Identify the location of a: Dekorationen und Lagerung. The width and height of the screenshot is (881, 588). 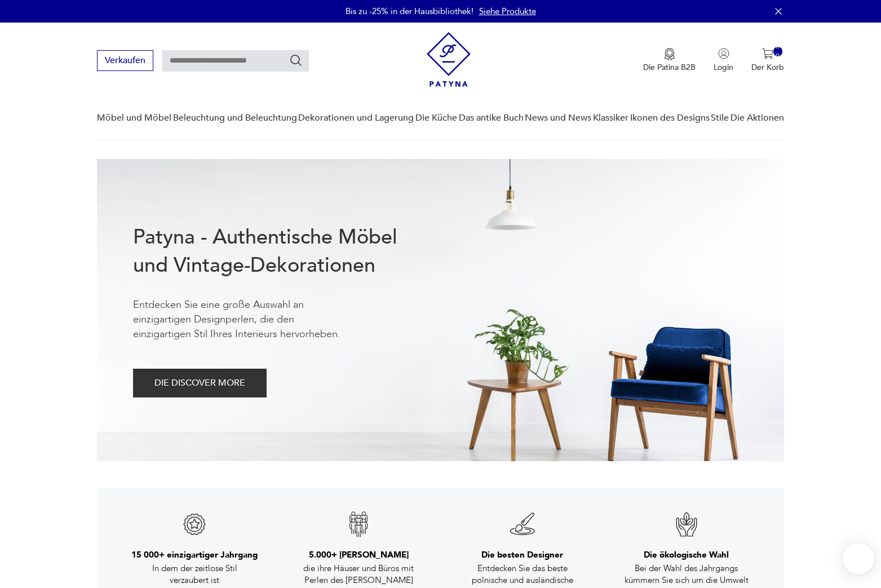
(356, 118).